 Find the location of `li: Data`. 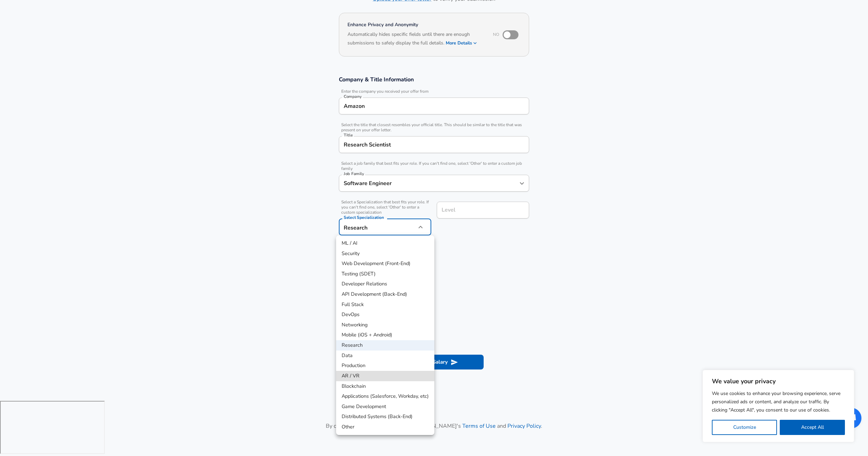

li: Data is located at coordinates (385, 356).